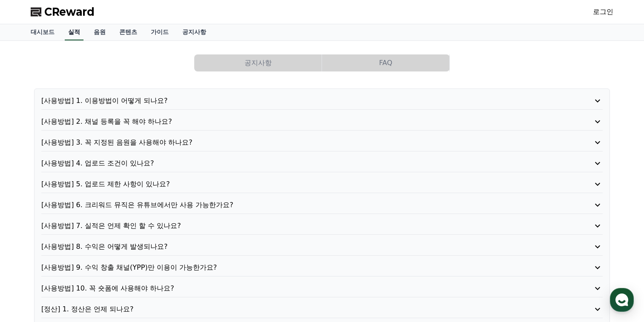  Describe the element at coordinates (322, 101) in the screenshot. I see `button: [사용방법] 1. 이용방법이 어떻게 되나요?` at that location.